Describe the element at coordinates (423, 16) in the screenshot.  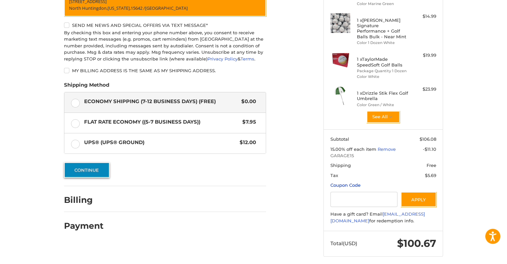
I see `div: $14.99` at that location.